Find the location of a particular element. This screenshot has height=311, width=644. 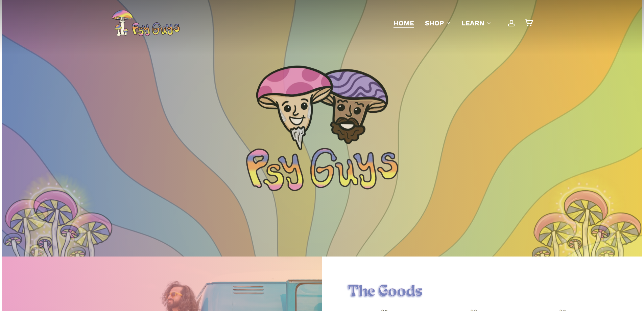

h1: The Goods is located at coordinates (482, 292).